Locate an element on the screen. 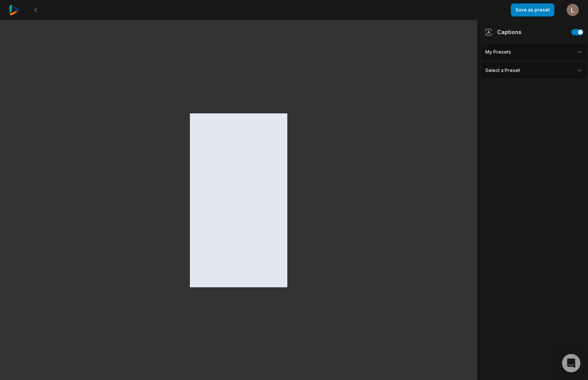 The image size is (588, 380). img: reap is located at coordinates (14, 10).